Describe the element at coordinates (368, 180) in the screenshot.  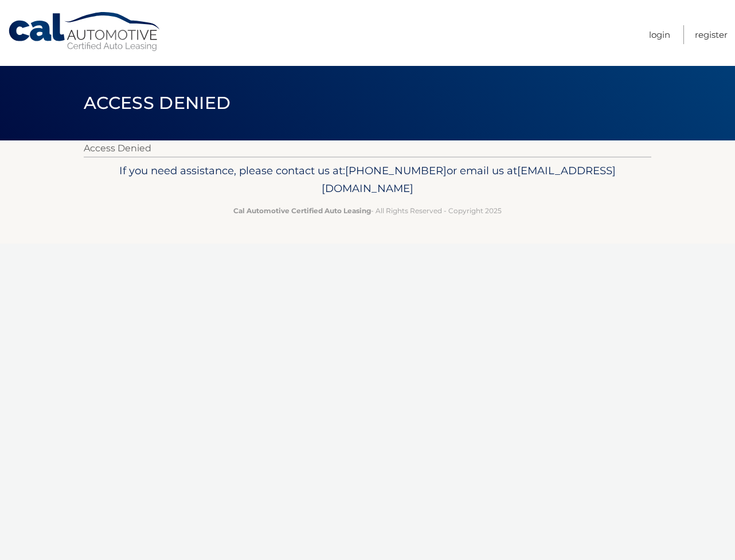
I see `p: If you need assistance, please contact us at: or email us at` at that location.